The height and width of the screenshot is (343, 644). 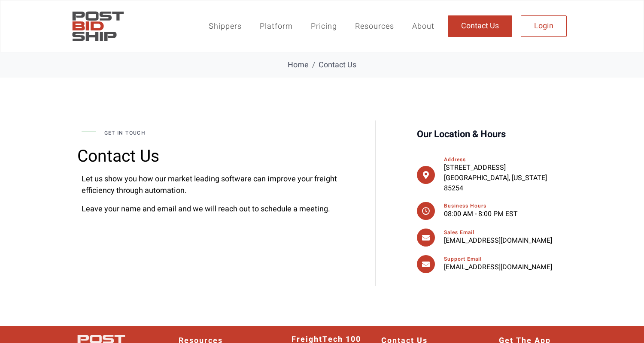 What do you see at coordinates (209, 156) in the screenshot?
I see `h2: Contact Us` at bounding box center [209, 156].